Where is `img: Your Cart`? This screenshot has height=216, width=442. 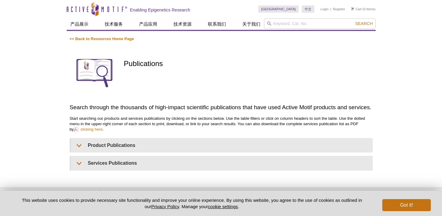
img: Your Cart is located at coordinates (353, 9).